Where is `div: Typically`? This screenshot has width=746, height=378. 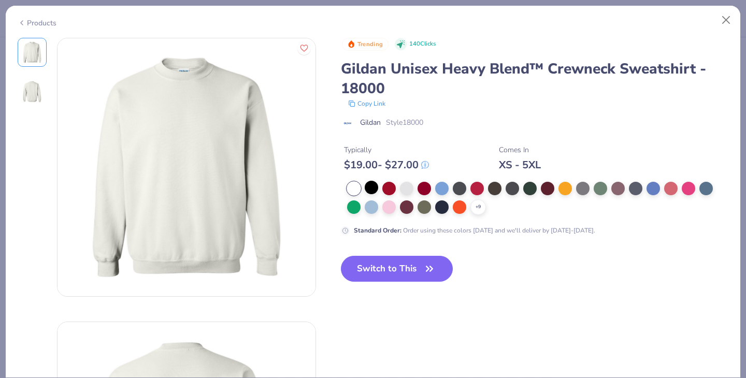
div: Typically is located at coordinates (386, 150).